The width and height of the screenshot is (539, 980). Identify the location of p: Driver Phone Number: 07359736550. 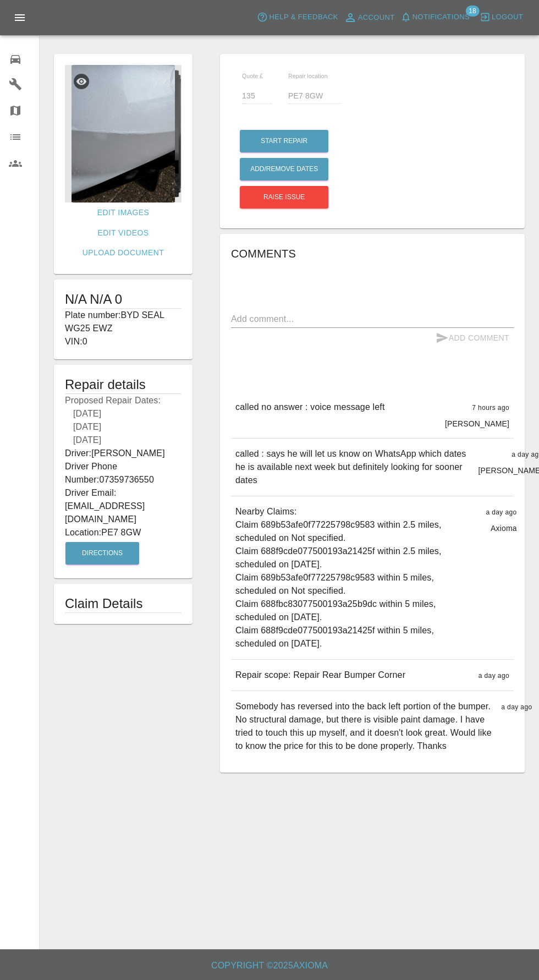
(123, 474).